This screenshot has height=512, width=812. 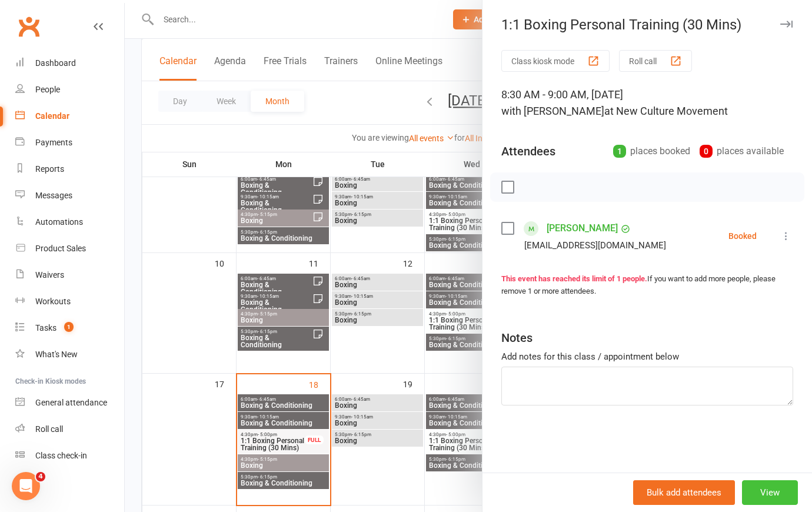 I want to click on div: Add notes for this class / appointment below, so click(x=647, y=356).